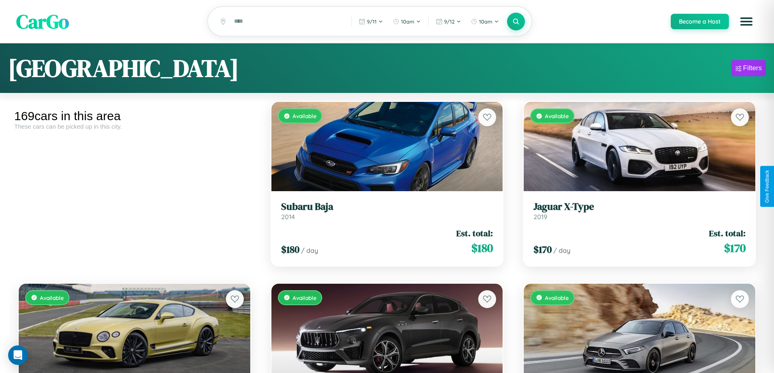  I want to click on button: 9/12, so click(448, 22).